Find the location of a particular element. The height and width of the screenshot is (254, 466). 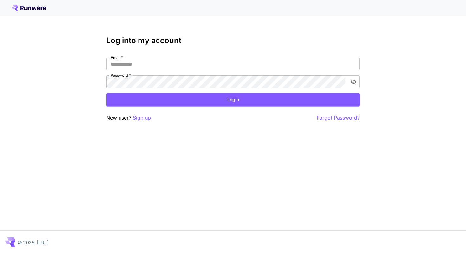

p: Sign up is located at coordinates (142, 117).